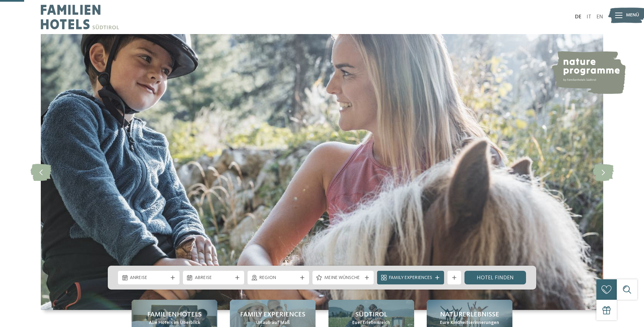  I want to click on a: DE, so click(578, 17).